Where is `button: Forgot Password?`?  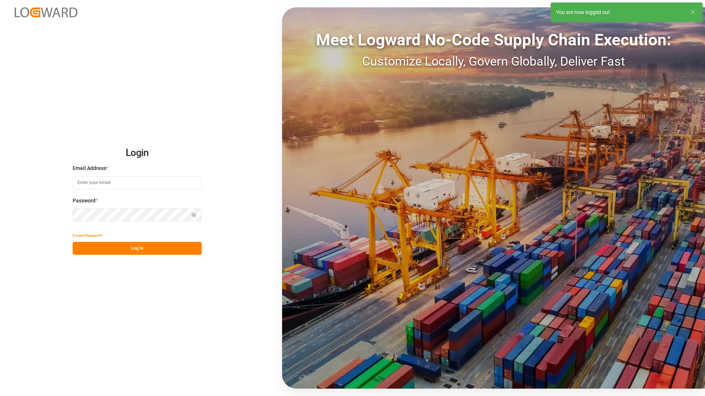 button: Forgot Password? is located at coordinates (88, 235).